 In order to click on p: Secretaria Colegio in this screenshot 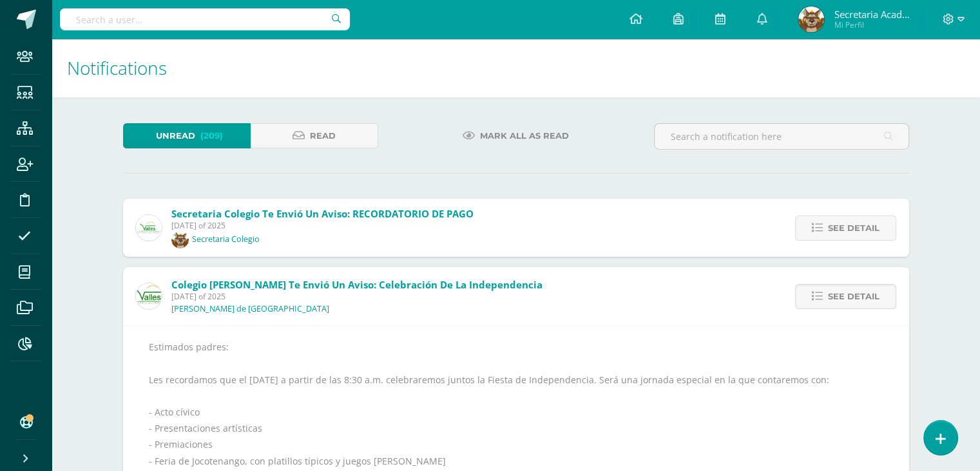, I will do `click(225, 239)`.